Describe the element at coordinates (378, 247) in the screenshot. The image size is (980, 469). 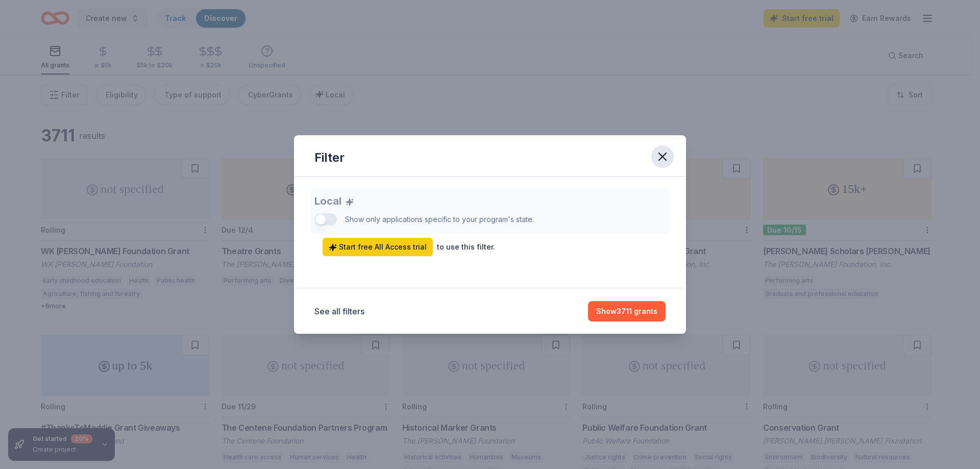
I see `span: Start free All Access trial` at that location.